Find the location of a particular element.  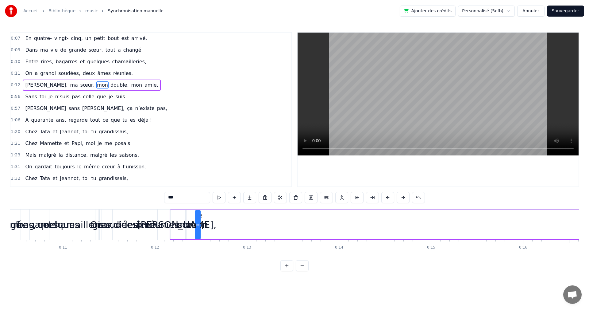

span: que is located at coordinates (102, 96).